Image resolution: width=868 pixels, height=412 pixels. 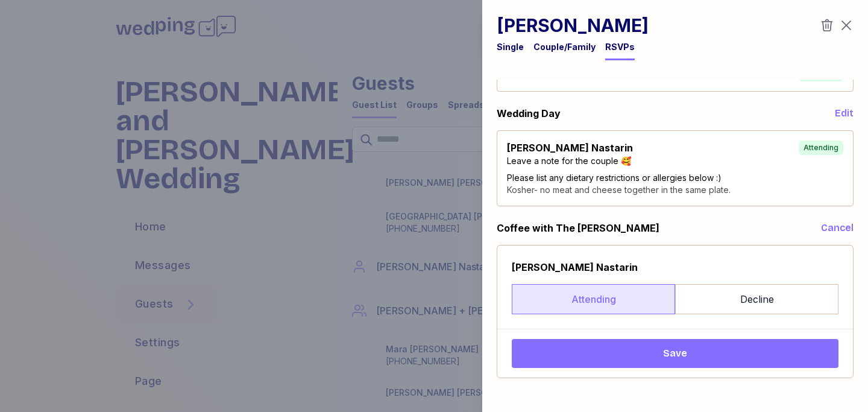 What do you see at coordinates (675, 178) in the screenshot?
I see `div: Please list any dietary restrictions or allergies below :)` at bounding box center [675, 178].